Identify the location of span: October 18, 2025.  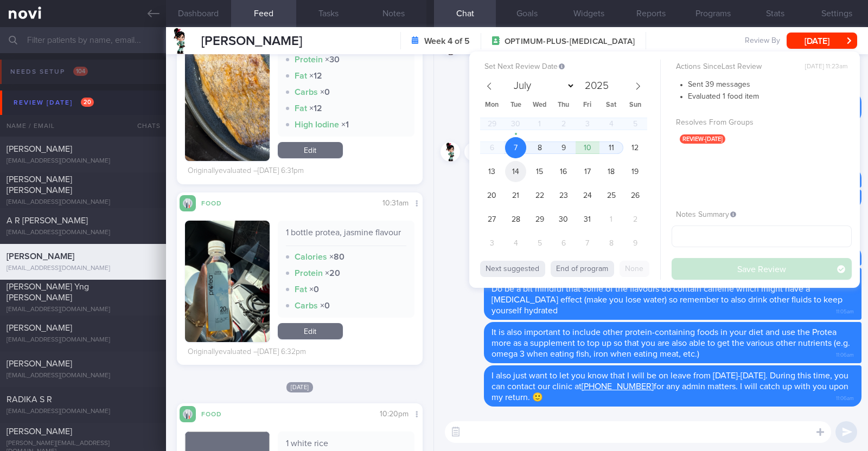
(611, 172).